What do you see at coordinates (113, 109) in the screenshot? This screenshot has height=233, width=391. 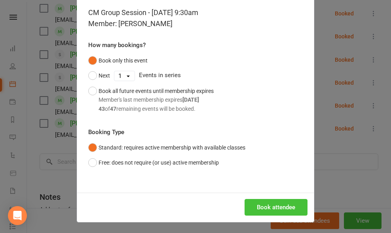 I see `strong: 47` at bounding box center [113, 109].